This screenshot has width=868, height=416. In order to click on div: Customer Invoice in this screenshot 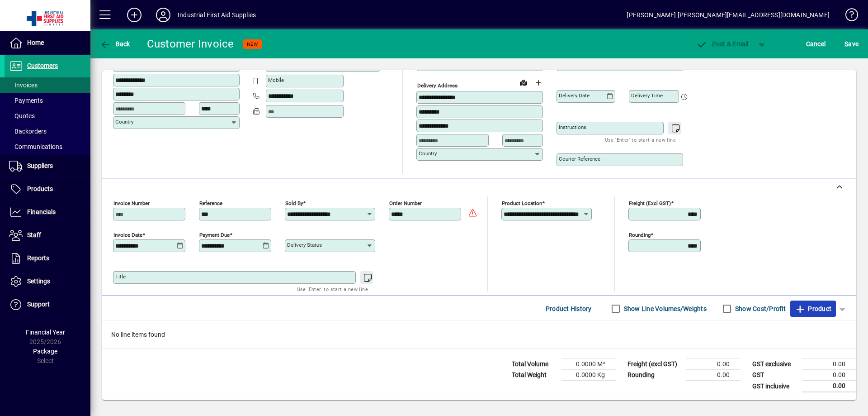, I will do `click(190, 44)`.